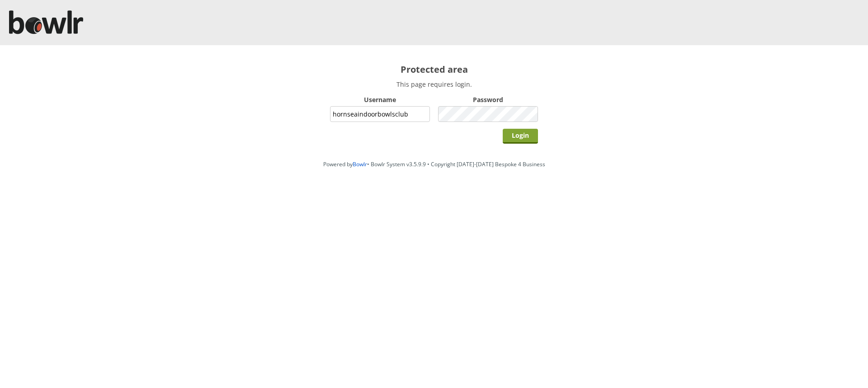 The image size is (868, 388). I want to click on input: Login, so click(520, 136).